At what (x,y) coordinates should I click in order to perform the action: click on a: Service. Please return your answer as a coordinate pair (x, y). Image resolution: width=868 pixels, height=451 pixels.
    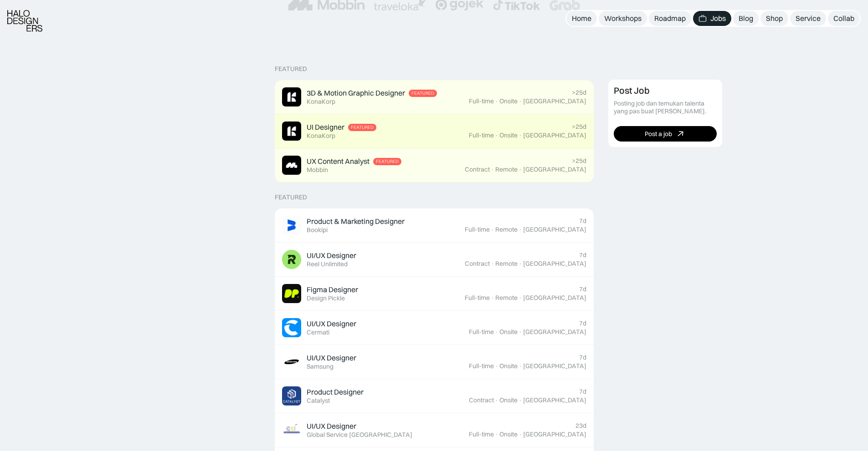
    Looking at the image, I should click on (808, 19).